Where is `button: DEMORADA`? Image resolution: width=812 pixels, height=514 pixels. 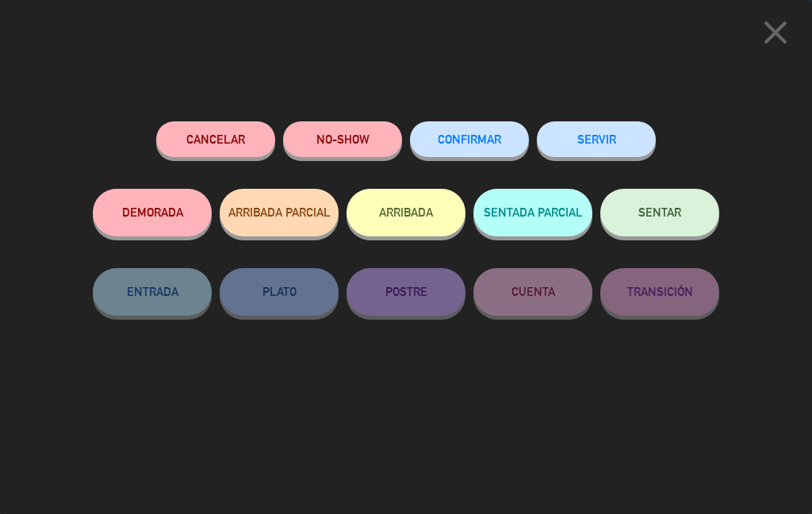
button: DEMORADA is located at coordinates (153, 212).